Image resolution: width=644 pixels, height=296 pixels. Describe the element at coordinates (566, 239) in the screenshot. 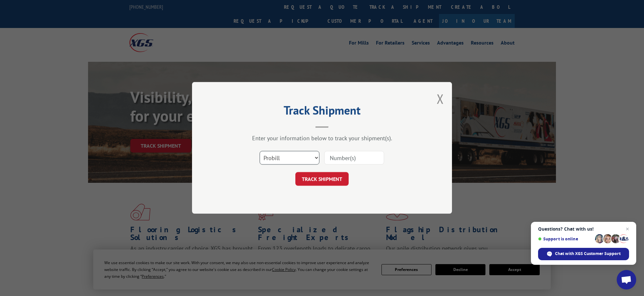

I see `span: Support is online` at that location.